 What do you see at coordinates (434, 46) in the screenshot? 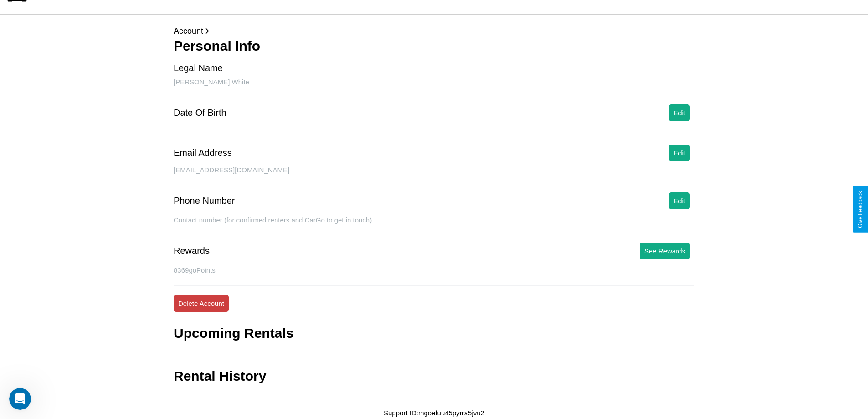
I see `h3: Personal Info` at bounding box center [434, 46].